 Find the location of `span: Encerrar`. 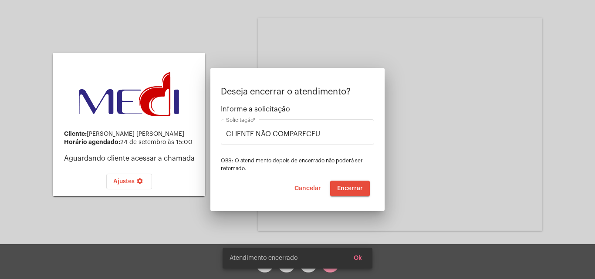

span: Encerrar is located at coordinates (350, 188).